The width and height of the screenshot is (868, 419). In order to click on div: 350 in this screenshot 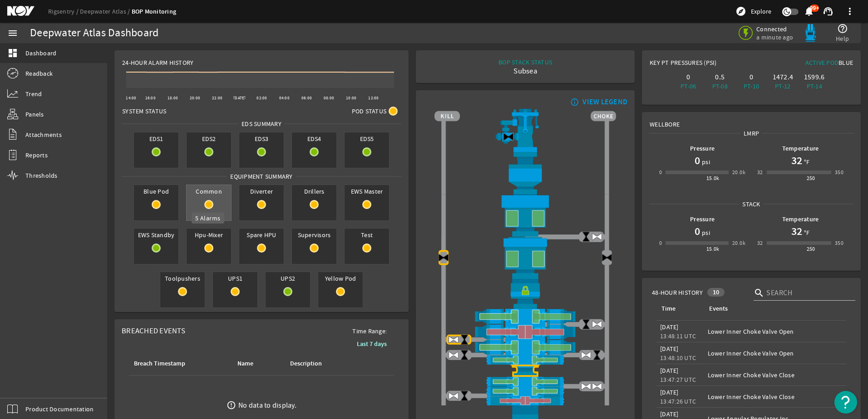, I will do `click(839, 243)`.